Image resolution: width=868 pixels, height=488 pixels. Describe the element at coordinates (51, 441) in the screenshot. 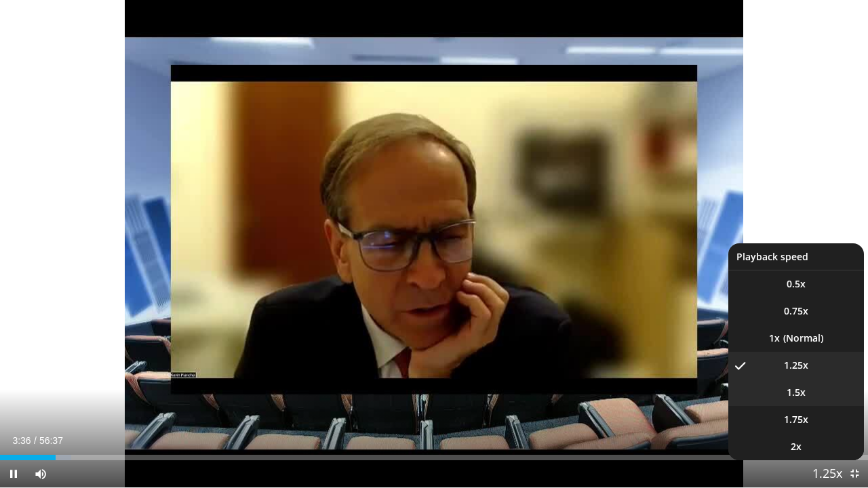

I see `span: 56:37` at that location.